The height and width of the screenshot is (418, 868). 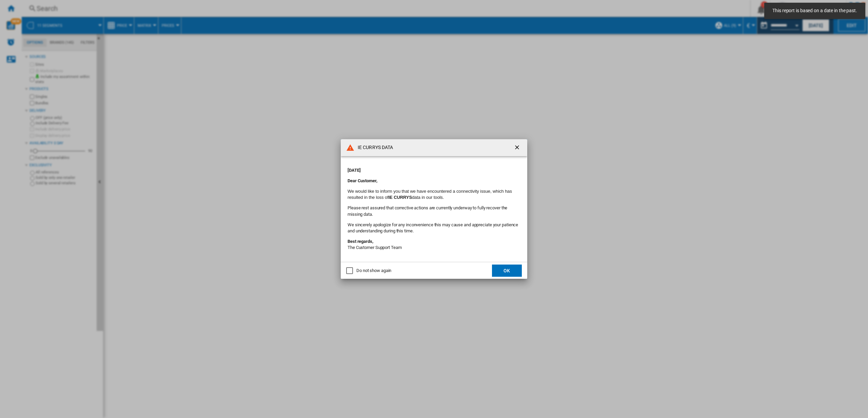 I want to click on p: The Customer Support Team, so click(x=434, y=245).